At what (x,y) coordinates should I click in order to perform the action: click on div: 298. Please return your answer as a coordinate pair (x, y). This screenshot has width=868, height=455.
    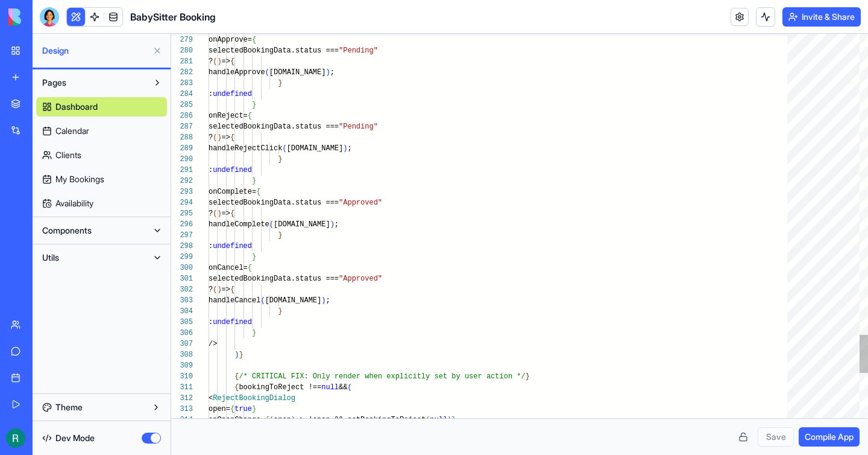
    Looking at the image, I should click on (182, 246).